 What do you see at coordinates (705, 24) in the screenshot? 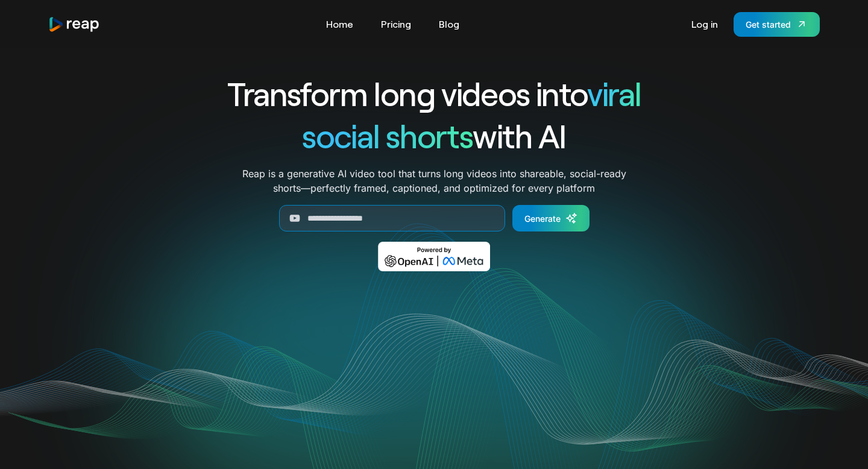
I see `a: Log in` at bounding box center [705, 24].